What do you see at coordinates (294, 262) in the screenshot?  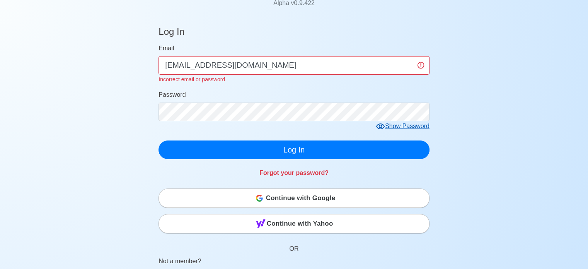 I see `p: Not a member?` at bounding box center [294, 262].